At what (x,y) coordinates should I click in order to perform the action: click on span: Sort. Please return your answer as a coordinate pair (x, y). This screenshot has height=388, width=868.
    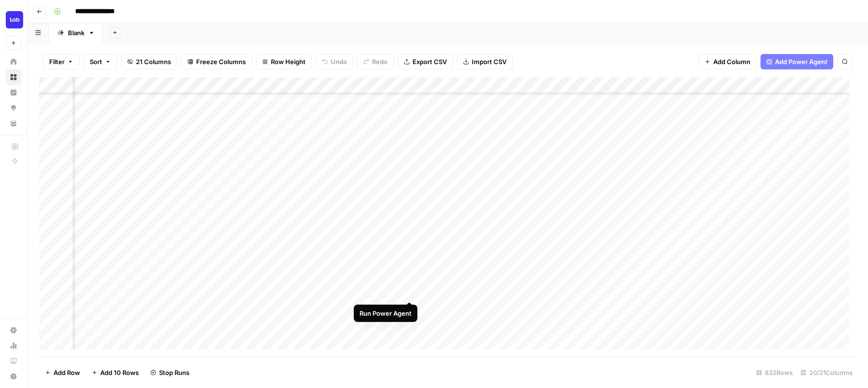
    Looking at the image, I should click on (96, 62).